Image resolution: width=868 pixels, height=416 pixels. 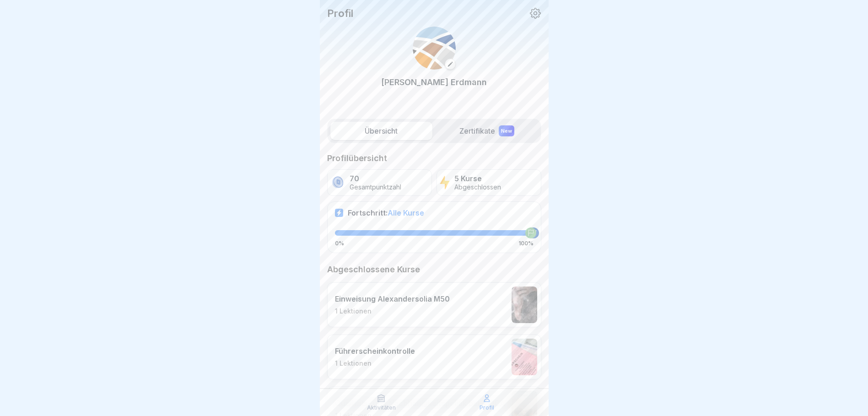 I want to click on p: 70, so click(x=375, y=178).